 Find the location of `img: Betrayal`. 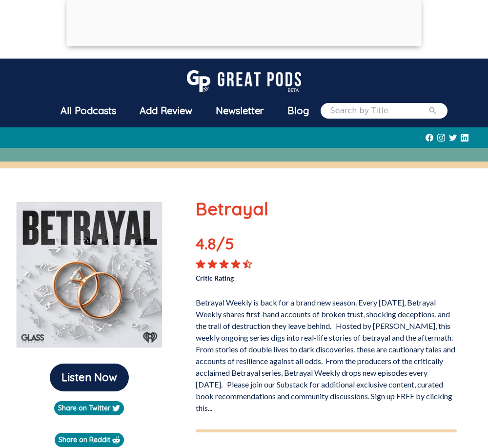

img: Betrayal is located at coordinates (89, 275).